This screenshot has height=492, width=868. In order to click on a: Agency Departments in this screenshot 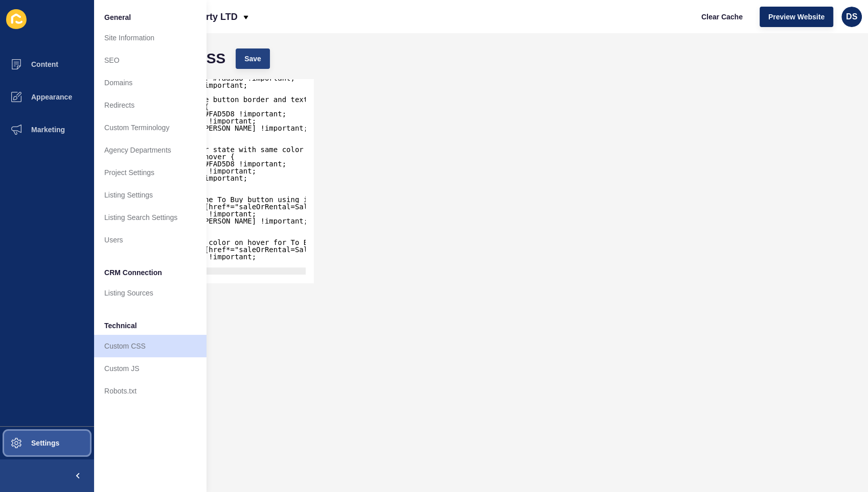, I will do `click(150, 150)`.